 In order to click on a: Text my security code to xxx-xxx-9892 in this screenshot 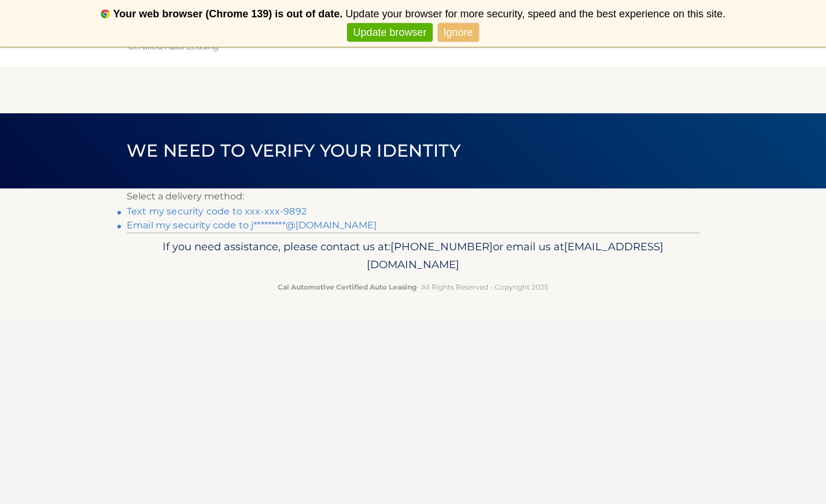, I will do `click(217, 211)`.